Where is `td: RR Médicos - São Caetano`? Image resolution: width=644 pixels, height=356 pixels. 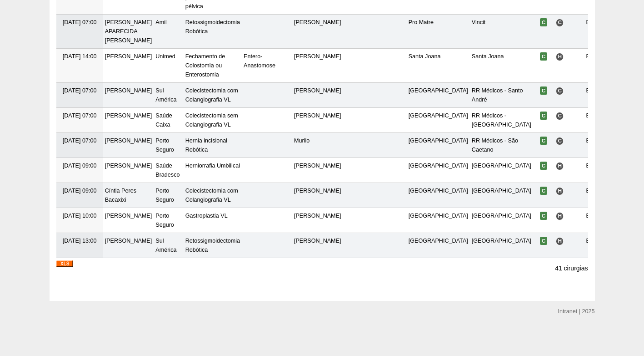
td: RR Médicos - São Caetano is located at coordinates (502, 146).